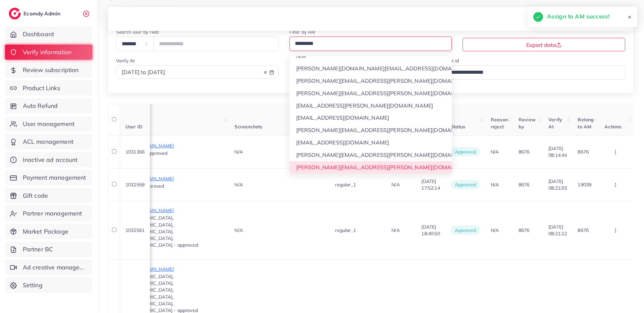 The image size is (644, 313). What do you see at coordinates (49, 124) in the screenshot?
I see `a: User management` at bounding box center [49, 124].